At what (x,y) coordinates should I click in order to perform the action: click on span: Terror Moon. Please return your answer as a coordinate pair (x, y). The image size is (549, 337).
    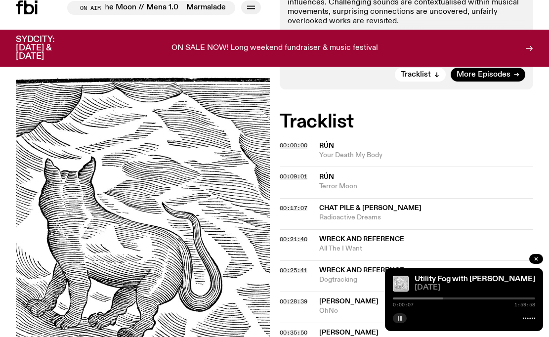
    Looking at the image, I should click on (427, 186).